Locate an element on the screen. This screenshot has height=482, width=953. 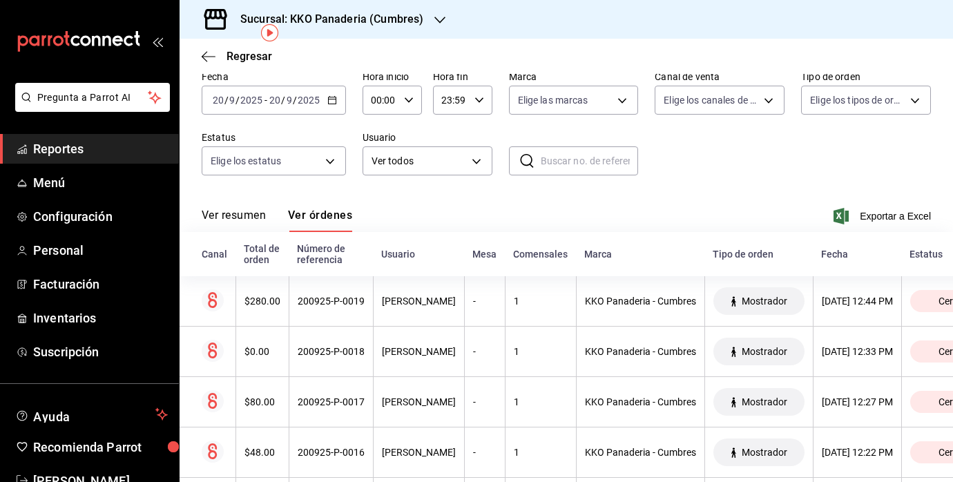
div: Canal is located at coordinates (214, 254).